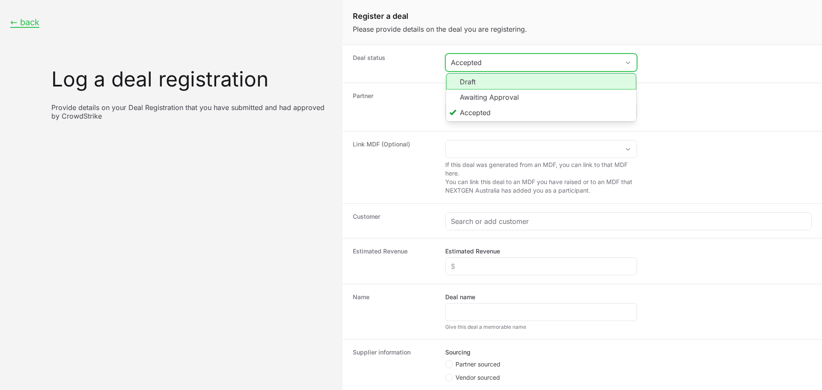 The height and width of the screenshot is (390, 822). What do you see at coordinates (478, 364) in the screenshot?
I see `span: Partner sourced` at bounding box center [478, 364].